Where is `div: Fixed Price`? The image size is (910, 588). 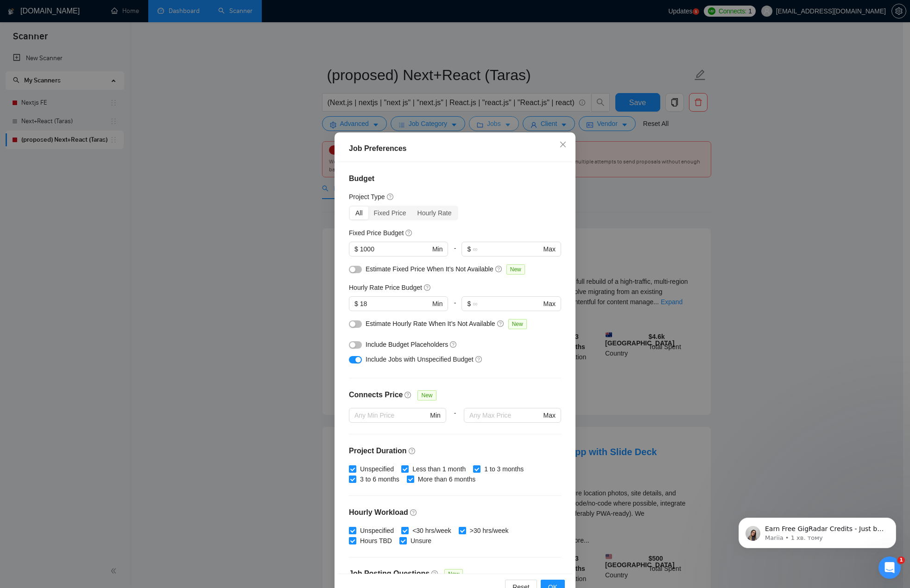
div: Fixed Price is located at coordinates (391, 213).